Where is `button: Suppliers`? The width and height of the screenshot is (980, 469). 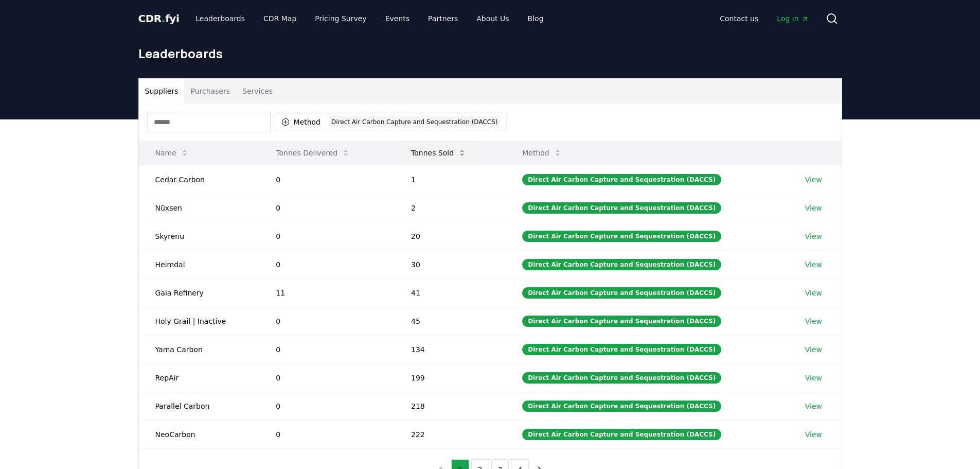
button: Suppliers is located at coordinates (161, 91).